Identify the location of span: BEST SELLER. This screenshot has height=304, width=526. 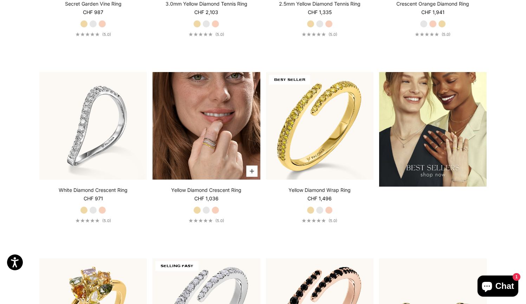
(290, 80).